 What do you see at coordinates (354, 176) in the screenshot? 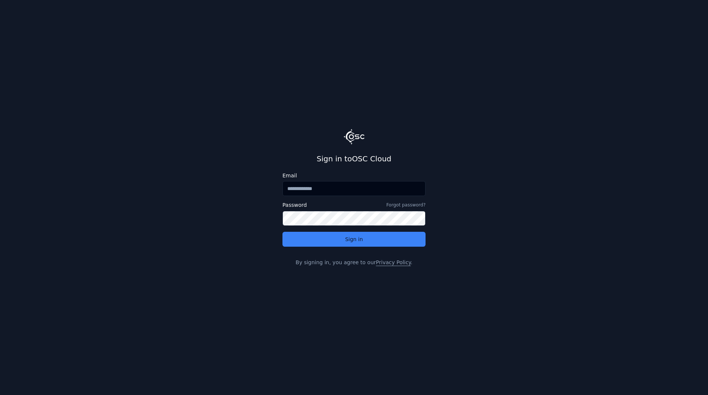
I see `label: Email` at bounding box center [354, 176].